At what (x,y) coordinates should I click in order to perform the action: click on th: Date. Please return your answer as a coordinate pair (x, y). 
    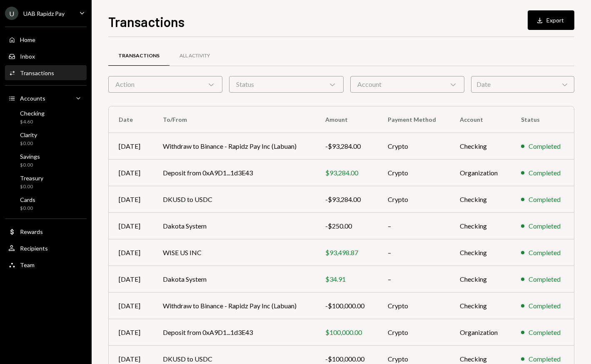
    Looking at the image, I should click on (131, 120).